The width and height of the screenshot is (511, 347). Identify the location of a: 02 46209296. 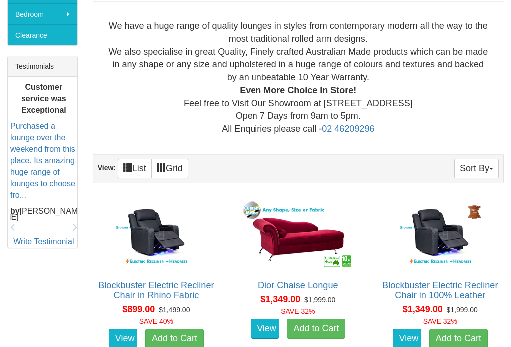
(348, 129).